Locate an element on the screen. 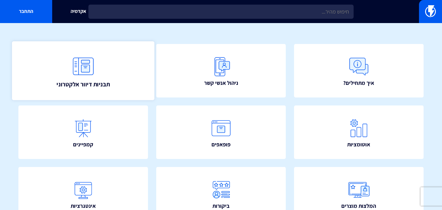  a: אוטומציות is located at coordinates (359, 132).